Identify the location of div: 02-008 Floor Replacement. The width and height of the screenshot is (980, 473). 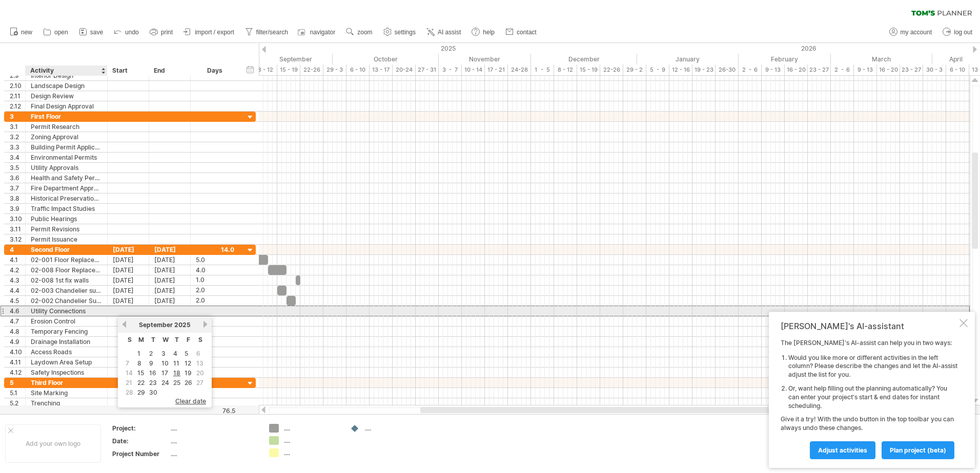
(66, 270).